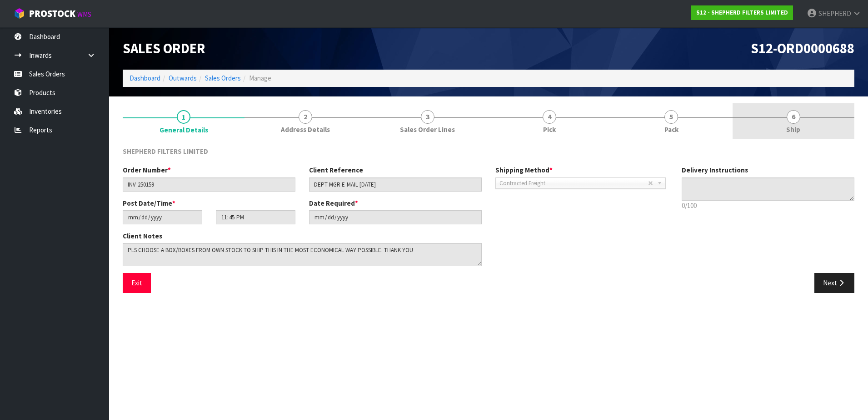 The image size is (868, 420). What do you see at coordinates (145, 78) in the screenshot?
I see `a: Dashboard` at bounding box center [145, 78].